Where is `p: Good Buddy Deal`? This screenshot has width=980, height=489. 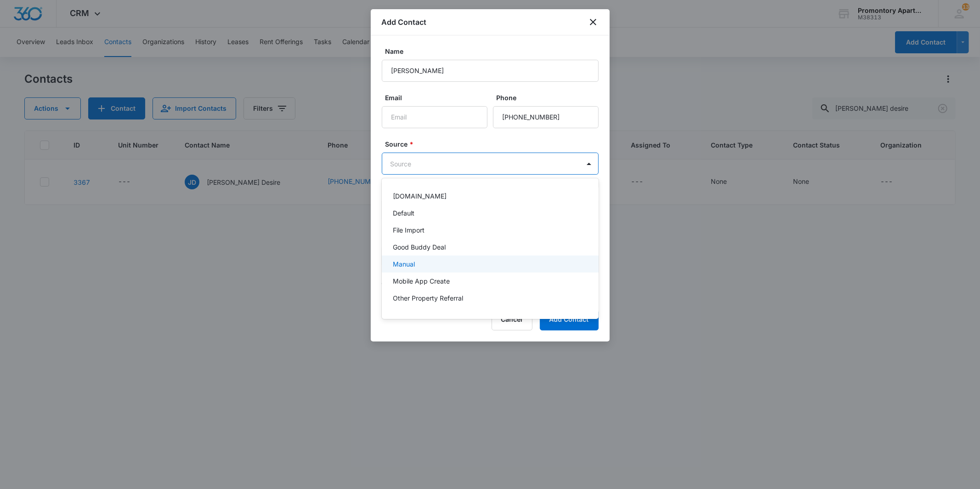
p: Good Buddy Deal is located at coordinates (419, 247).